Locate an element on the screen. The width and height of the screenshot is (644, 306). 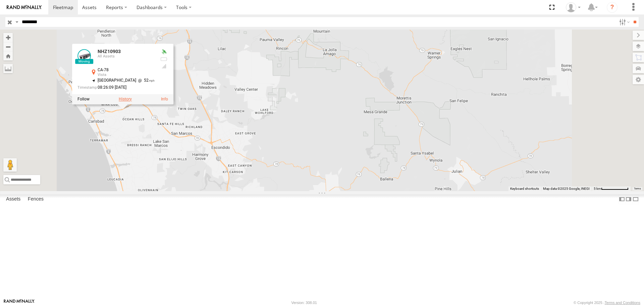
div: Date/time of location update is located at coordinates (116, 88).